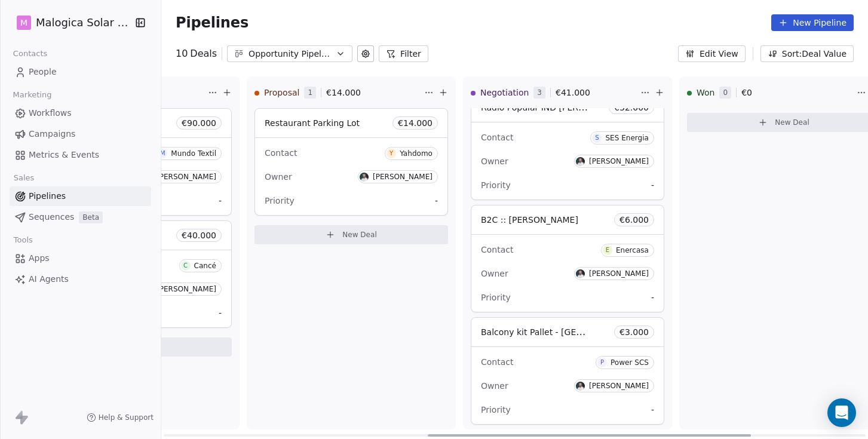 This screenshot has width=868, height=439. Describe the element at coordinates (24, 23) in the screenshot. I see `span: M` at that location.